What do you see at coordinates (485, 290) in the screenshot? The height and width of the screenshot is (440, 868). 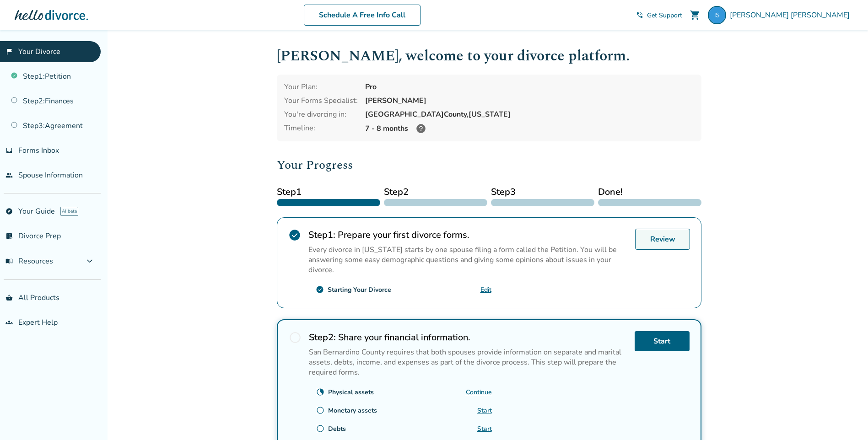 I see `a: Edit` at bounding box center [485, 290].